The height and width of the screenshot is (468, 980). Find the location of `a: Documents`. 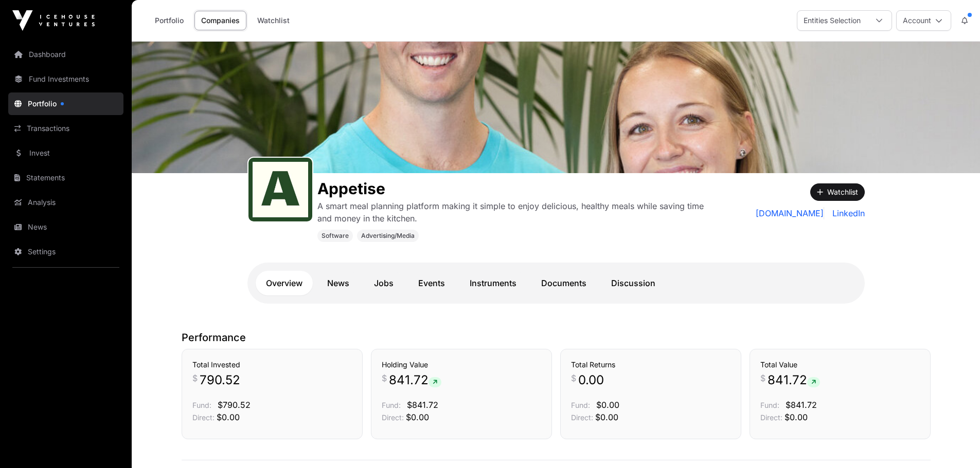

a: Documents is located at coordinates (564, 283).